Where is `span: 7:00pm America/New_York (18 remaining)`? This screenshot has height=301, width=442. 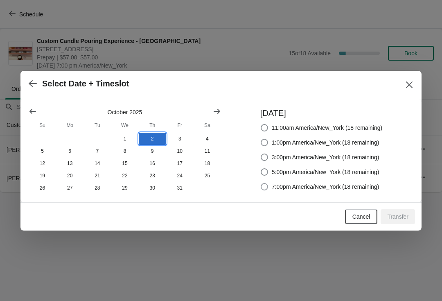 span: 7:00pm America/New_York (18 remaining) is located at coordinates (325, 187).